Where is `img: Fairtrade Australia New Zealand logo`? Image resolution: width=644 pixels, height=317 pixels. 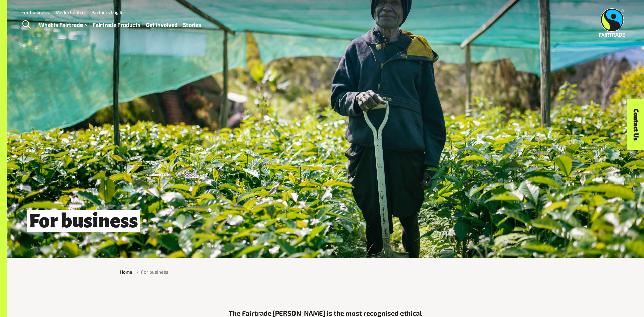 img: Fairtrade Australia New Zealand logo is located at coordinates (612, 22).